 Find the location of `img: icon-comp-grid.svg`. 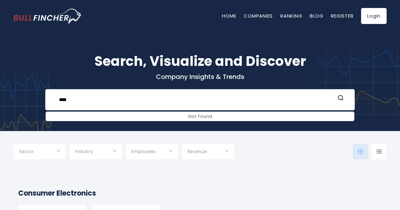

img: icon-comp-grid.svg is located at coordinates (361, 151).